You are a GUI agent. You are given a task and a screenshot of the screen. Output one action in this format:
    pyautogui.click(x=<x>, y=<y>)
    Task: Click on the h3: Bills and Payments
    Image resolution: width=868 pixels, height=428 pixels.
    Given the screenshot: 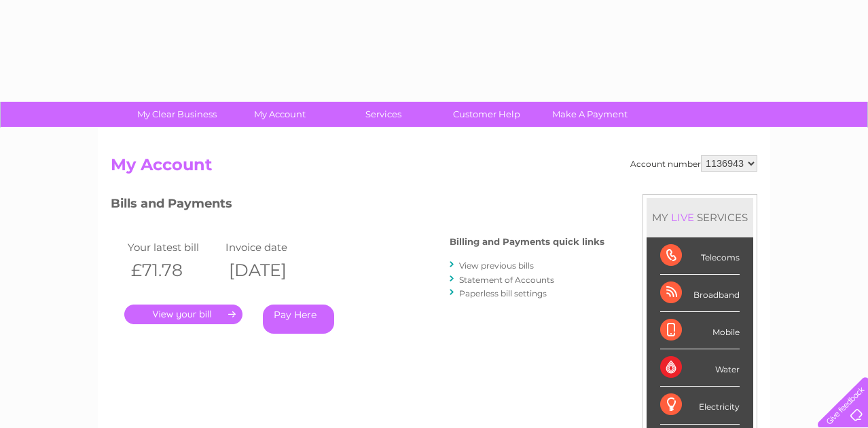 What is the action you would take?
    pyautogui.click(x=357, y=206)
    